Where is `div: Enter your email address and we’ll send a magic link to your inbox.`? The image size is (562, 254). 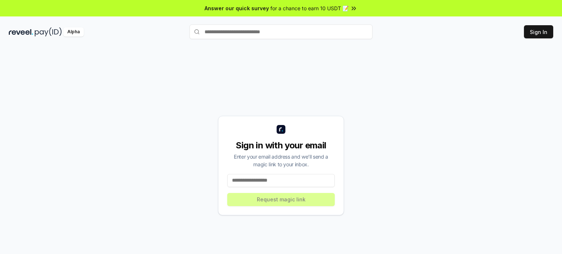
div: Enter your email address and we’ll send a magic link to your inbox. is located at coordinates (281, 161).